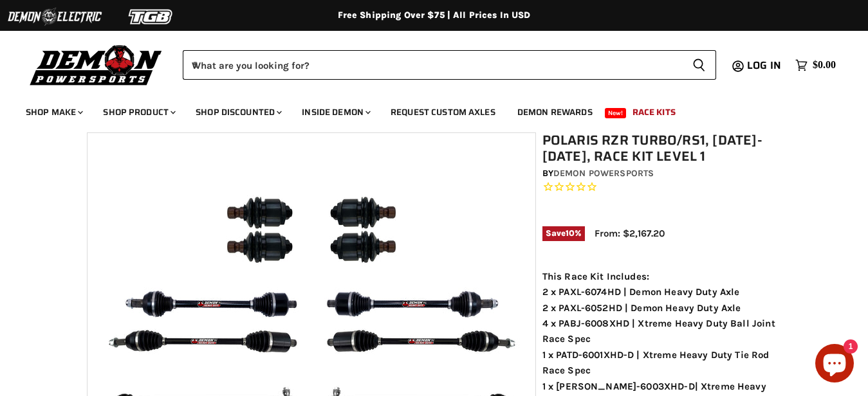  I want to click on form: Product, so click(449, 65).